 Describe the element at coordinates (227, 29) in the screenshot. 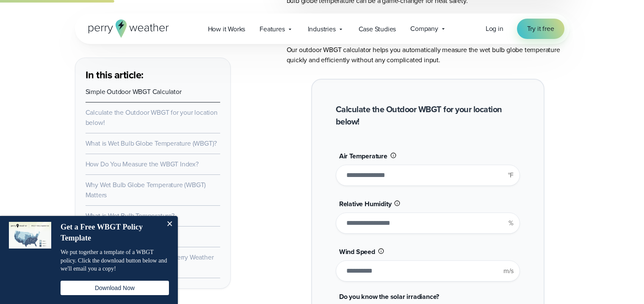

I see `a: How it Works` at that location.